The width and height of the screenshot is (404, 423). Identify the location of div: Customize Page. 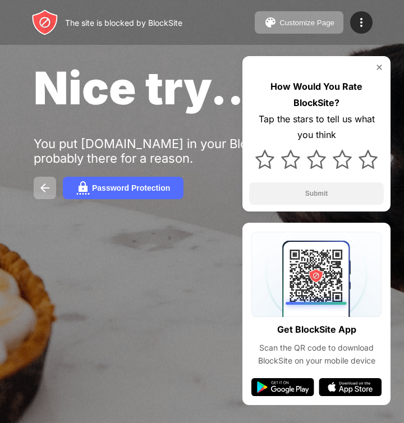
(307, 22).